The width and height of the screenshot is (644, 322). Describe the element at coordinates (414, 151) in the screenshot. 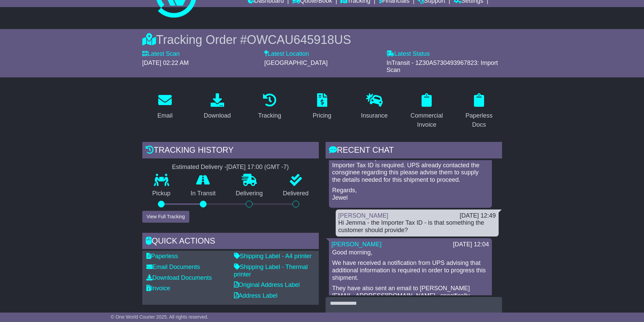

I see `div: RECENT CHAT` at that location.